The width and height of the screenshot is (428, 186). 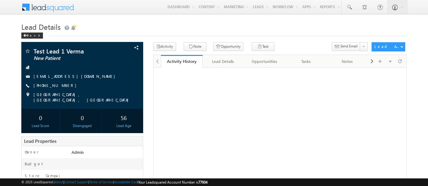 I want to click on a: Opportunities, so click(x=265, y=62).